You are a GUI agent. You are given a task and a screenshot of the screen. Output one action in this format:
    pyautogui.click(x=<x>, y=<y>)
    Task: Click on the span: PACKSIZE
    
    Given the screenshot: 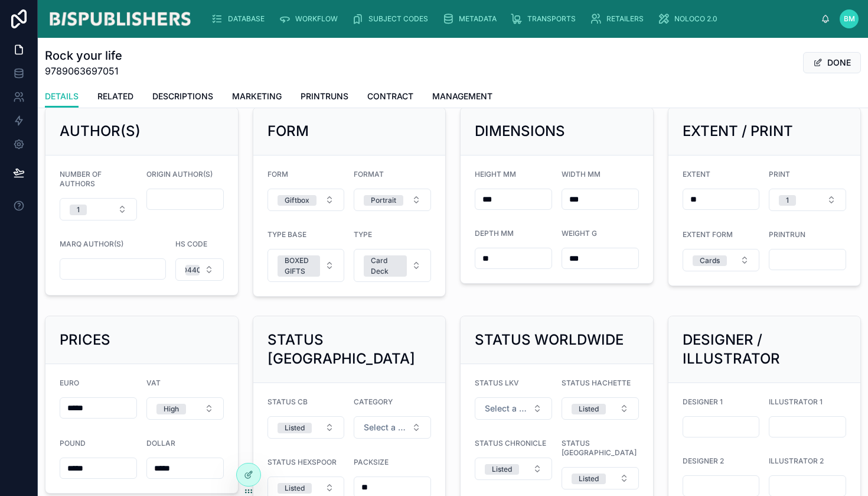 What is the action you would take?
    pyautogui.click(x=370, y=462)
    